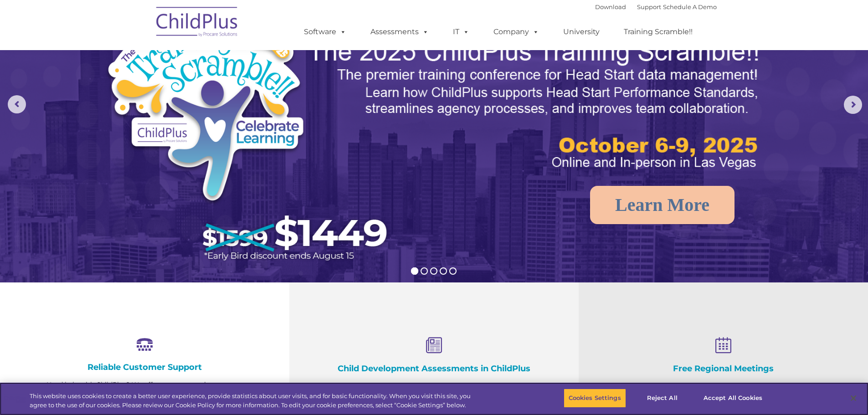  I want to click on button: Cookies Settings, so click(595, 399).